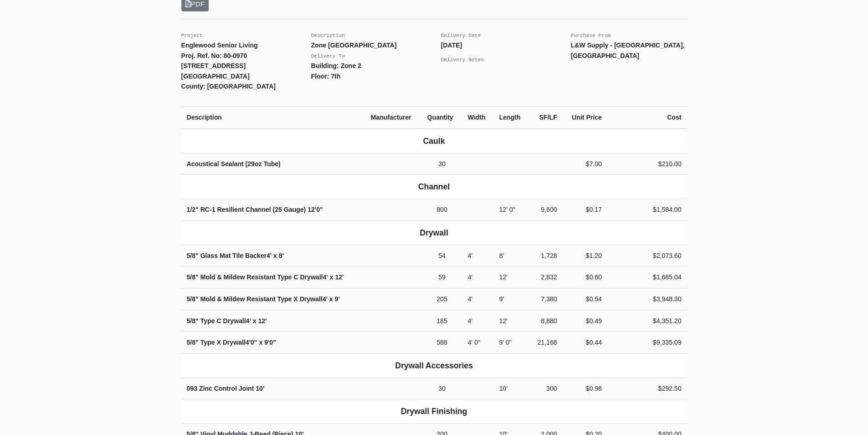 This screenshot has width=868, height=435. I want to click on td: $4,351.20, so click(647, 321).